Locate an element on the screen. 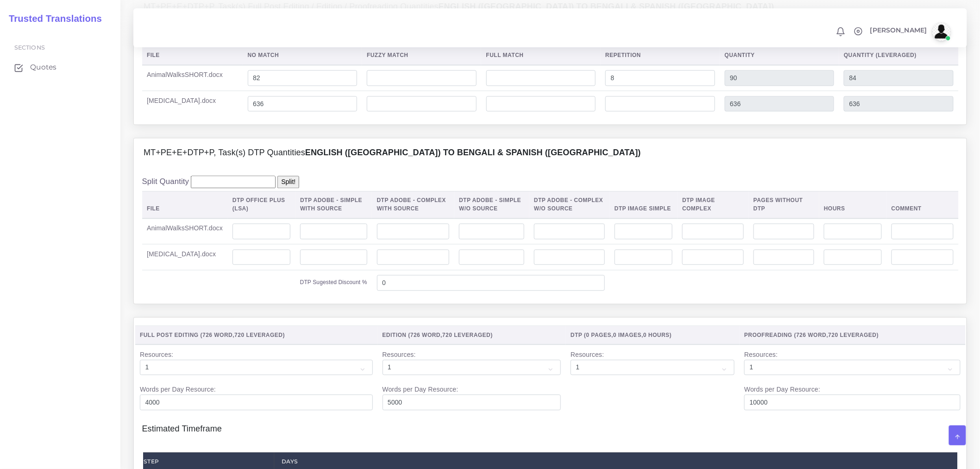 The image size is (980, 469). th: DTP Image Complex is located at coordinates (713, 204).